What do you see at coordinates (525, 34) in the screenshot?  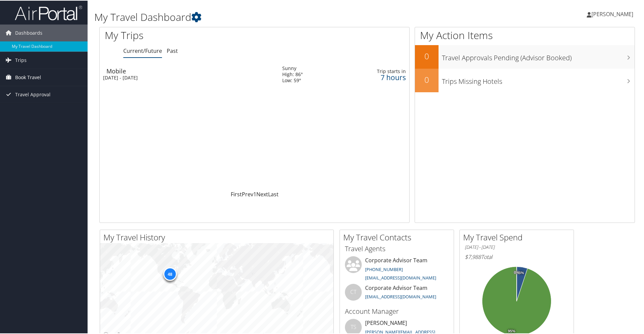 I see `h1: My Action Items` at bounding box center [525, 34].